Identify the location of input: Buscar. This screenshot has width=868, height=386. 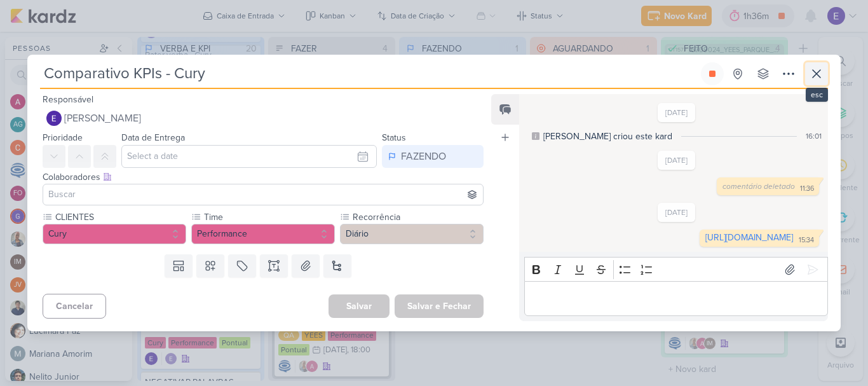
(263, 194).